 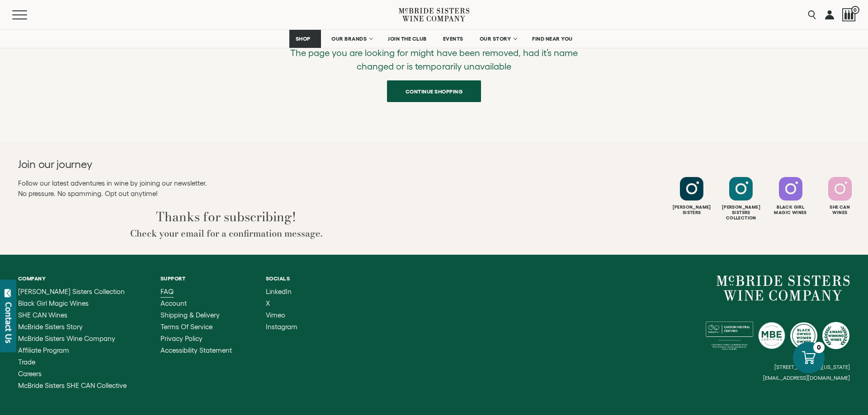 I want to click on a: SHOP, so click(x=305, y=39).